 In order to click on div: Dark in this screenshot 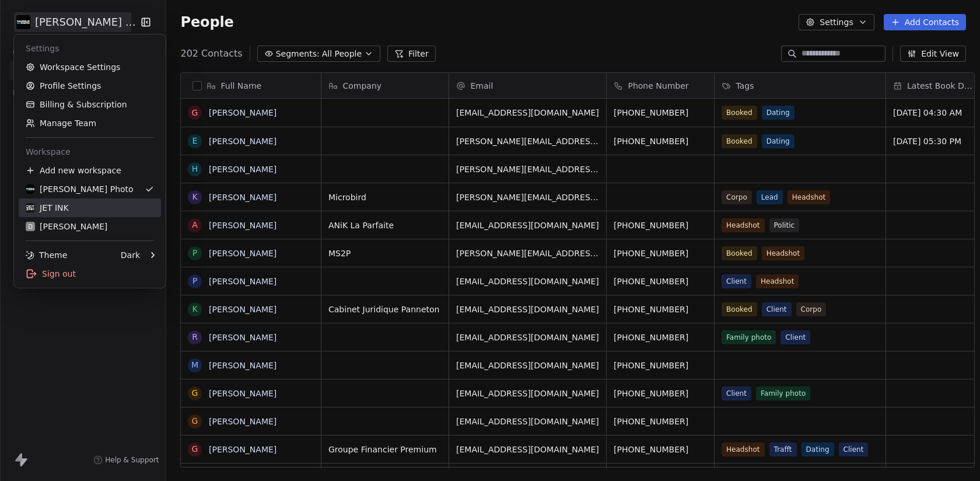, I will do `click(130, 255)`.